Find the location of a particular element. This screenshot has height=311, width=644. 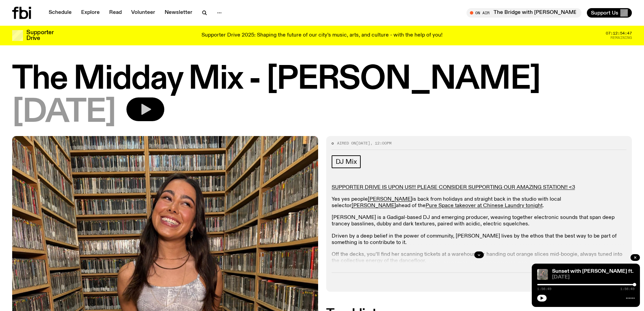

h3: Supporter Drive is located at coordinates (40, 36).